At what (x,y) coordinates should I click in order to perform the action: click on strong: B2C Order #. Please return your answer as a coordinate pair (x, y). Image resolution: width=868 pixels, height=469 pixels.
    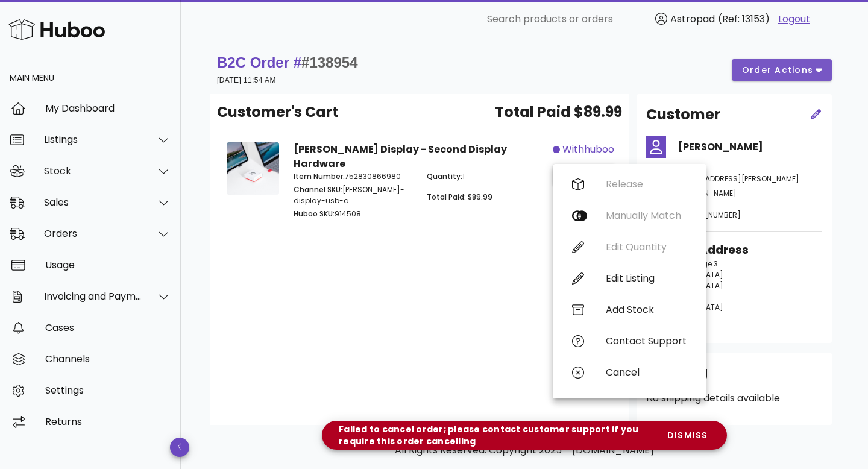
    Looking at the image, I should click on (287, 62).